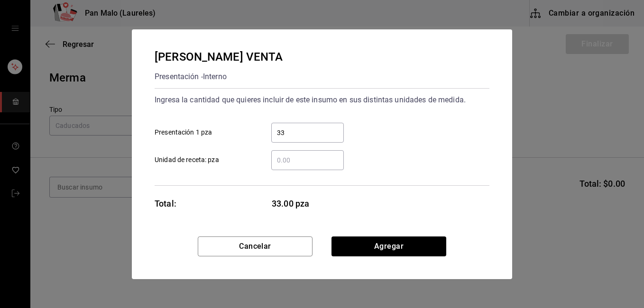 The width and height of the screenshot is (644, 308). Describe the element at coordinates (219, 77) in the screenshot. I see `div: Presentación - Interno` at that location.